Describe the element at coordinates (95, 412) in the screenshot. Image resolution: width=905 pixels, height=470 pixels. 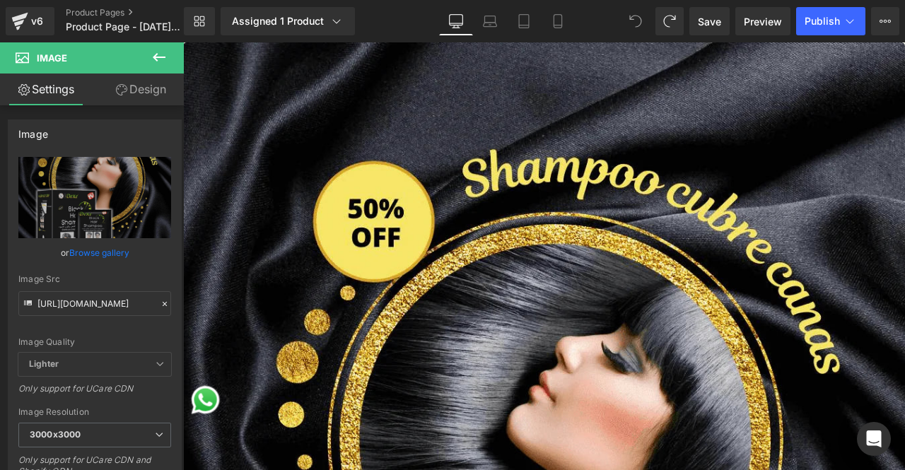
I see `div: Image Resolution` at that location.